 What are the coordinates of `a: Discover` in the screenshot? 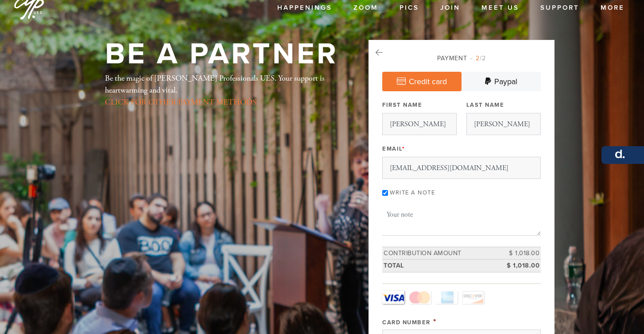 It's located at (473, 297).